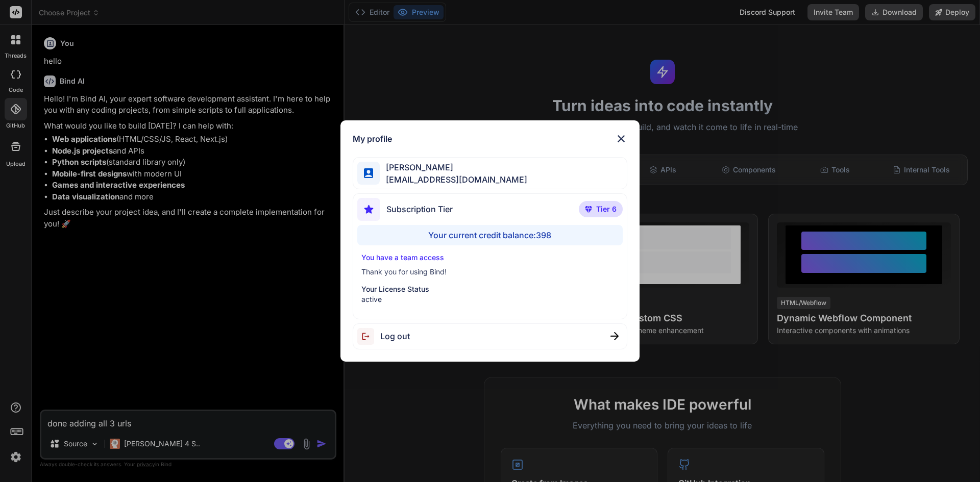  I want to click on span: Subscription Tier, so click(420, 209).